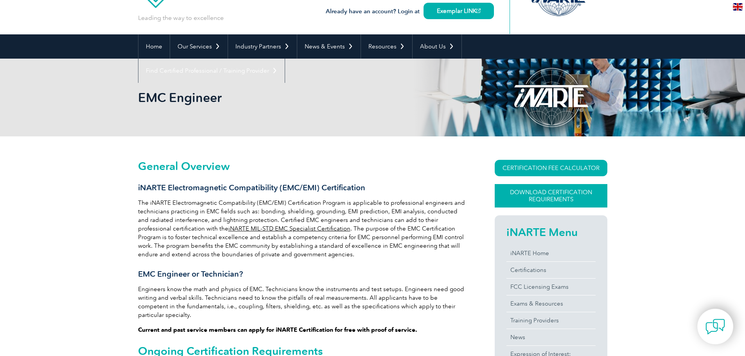 This screenshot has width=745, height=356. What do you see at coordinates (715, 327) in the screenshot?
I see `img: contact-chat.png` at bounding box center [715, 327].